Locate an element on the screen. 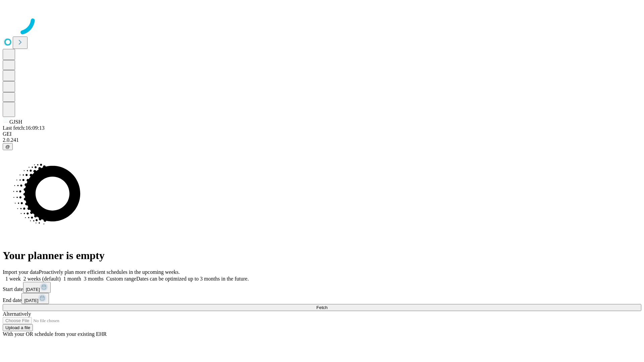  div: End date is located at coordinates (322, 299).